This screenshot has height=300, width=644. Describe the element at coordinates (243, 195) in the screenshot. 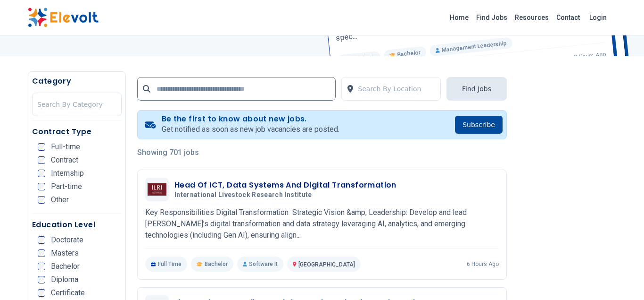

I see `span: International Livestock Research Institute` at that location.